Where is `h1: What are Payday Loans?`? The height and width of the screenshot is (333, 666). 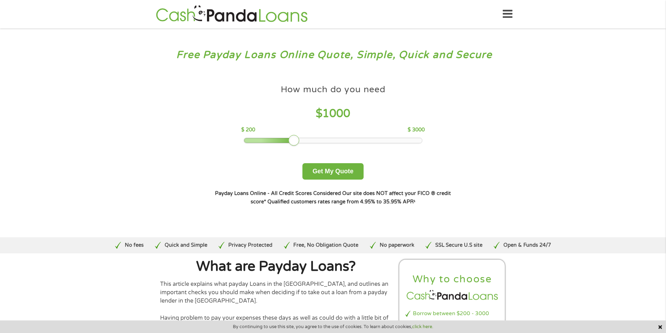
h1: What are Payday Loans? is located at coordinates (276, 267).